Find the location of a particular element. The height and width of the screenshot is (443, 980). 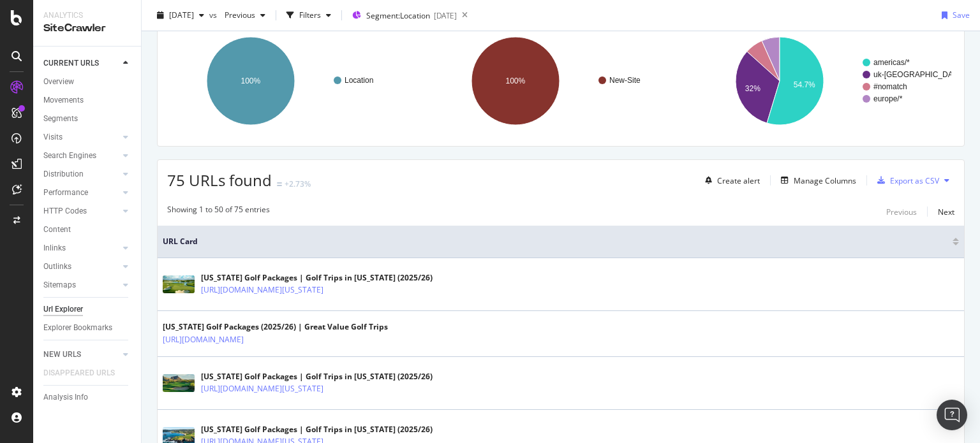

img: Equal is located at coordinates (279, 184).